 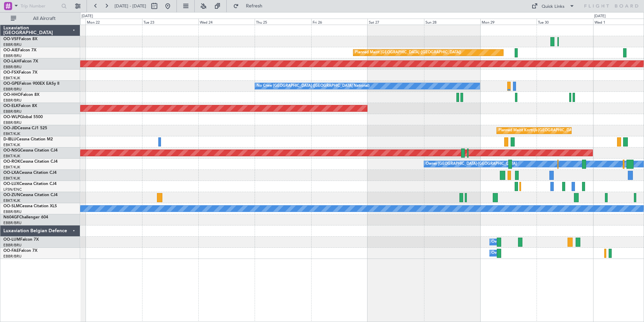 I want to click on span: OO-VSF, so click(x=11, y=39).